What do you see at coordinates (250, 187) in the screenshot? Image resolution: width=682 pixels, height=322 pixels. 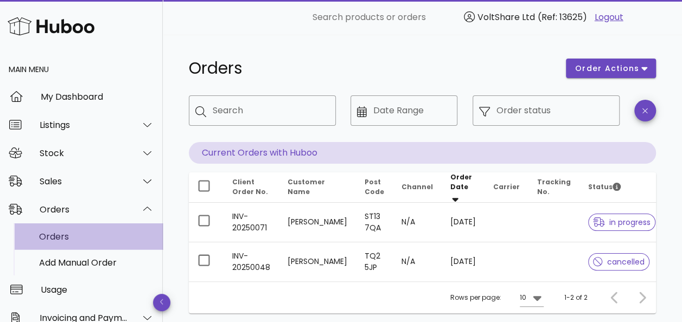 I see `span: Client Order No.` at bounding box center [250, 187].